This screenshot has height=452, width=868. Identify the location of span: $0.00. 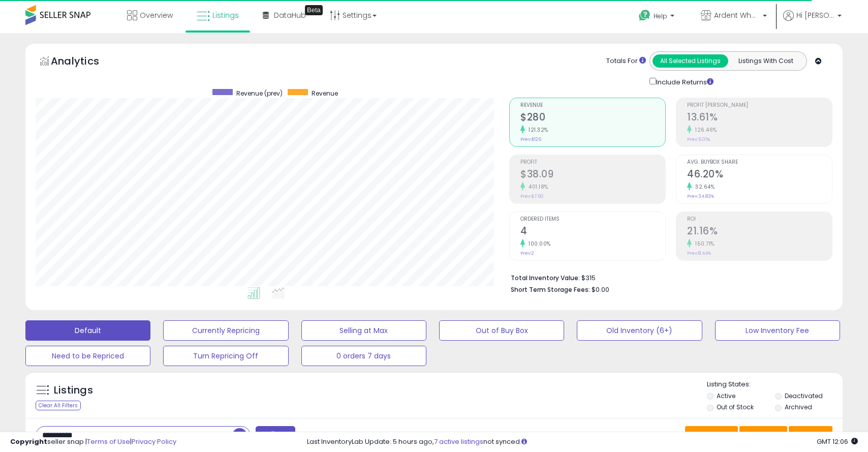
(600, 290).